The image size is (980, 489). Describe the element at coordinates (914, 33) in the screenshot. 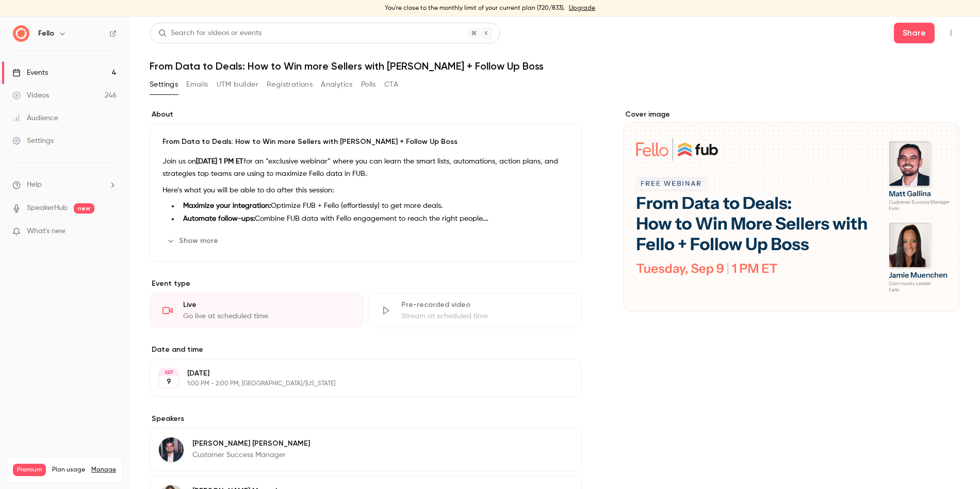

I see `button: Share` at that location.